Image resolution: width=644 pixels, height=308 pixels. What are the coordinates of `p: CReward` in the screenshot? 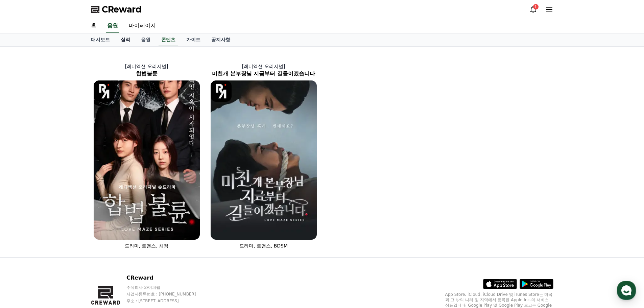 It's located at (168, 278).